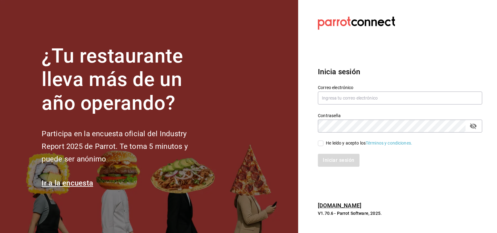  Describe the element at coordinates (125, 146) in the screenshot. I see `h2: Participa en la encuesta oficial del Industry Report 2025 de Parrot. Te toma 5 minutos y puede se...` at that location.